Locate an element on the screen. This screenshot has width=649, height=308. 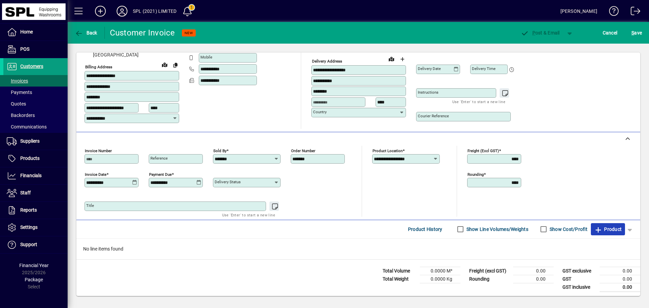
span: Products is located at coordinates (30, 158).